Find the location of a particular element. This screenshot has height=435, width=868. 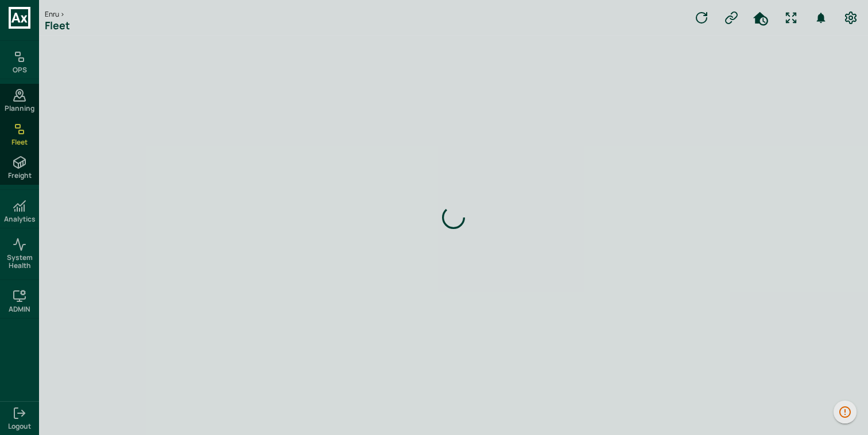

span: Logout is located at coordinates (20, 427).